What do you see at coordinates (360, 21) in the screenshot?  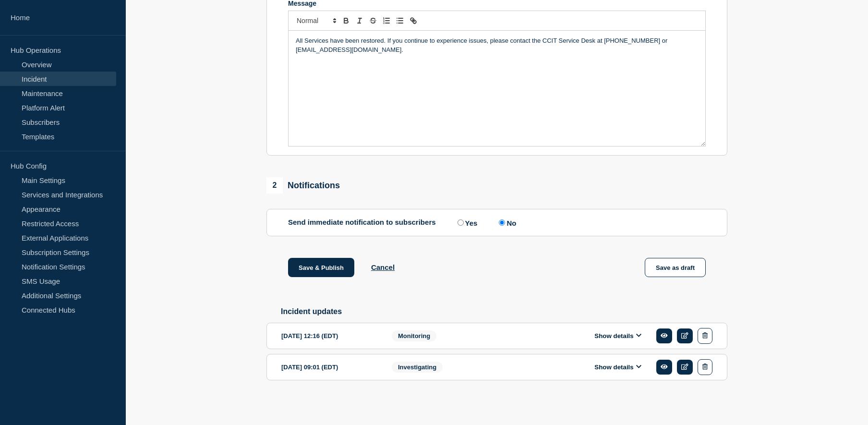 I see `button: Toggle italic text` at bounding box center [360, 21].